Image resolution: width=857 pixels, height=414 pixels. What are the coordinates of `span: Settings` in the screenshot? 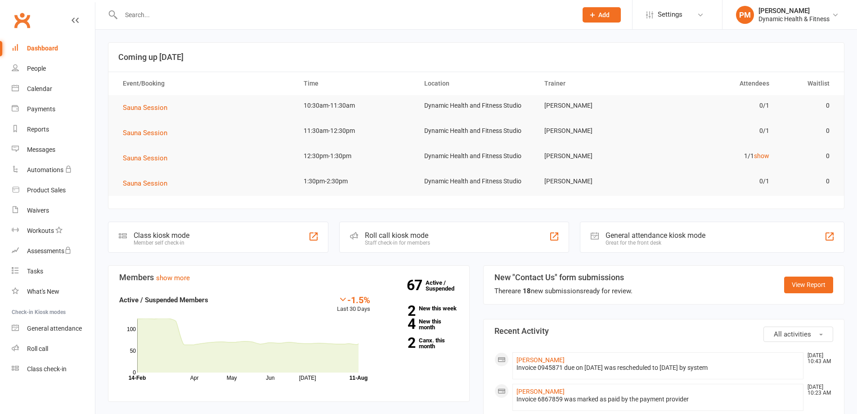 It's located at (670, 14).